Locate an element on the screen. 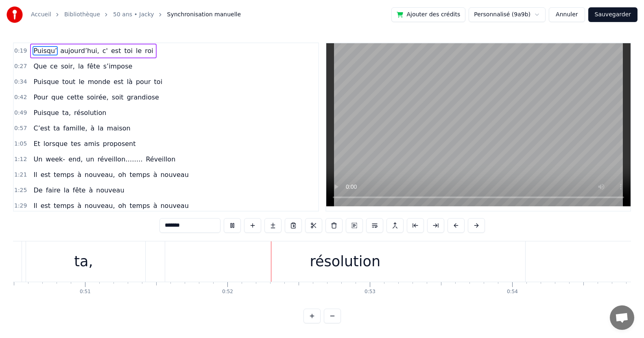  span: pour is located at coordinates (143, 82).